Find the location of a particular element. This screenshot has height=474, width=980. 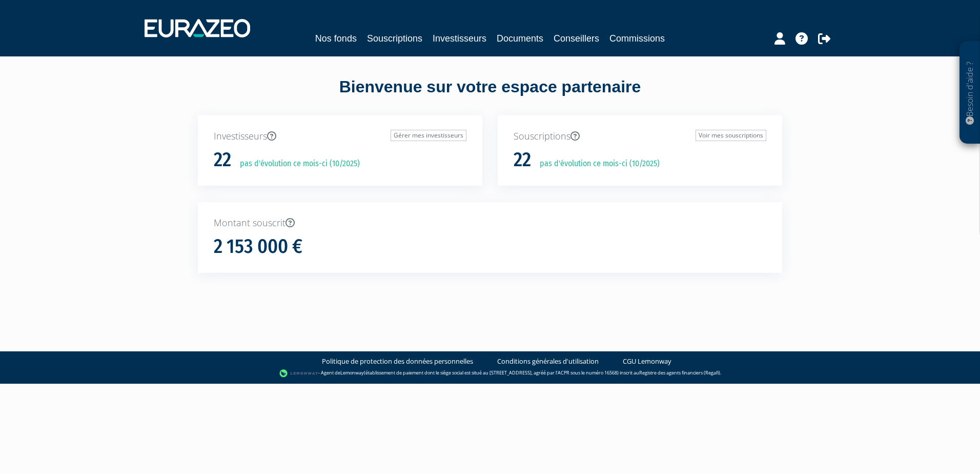

a: Conditions générales d'utilisation is located at coordinates (548, 361).